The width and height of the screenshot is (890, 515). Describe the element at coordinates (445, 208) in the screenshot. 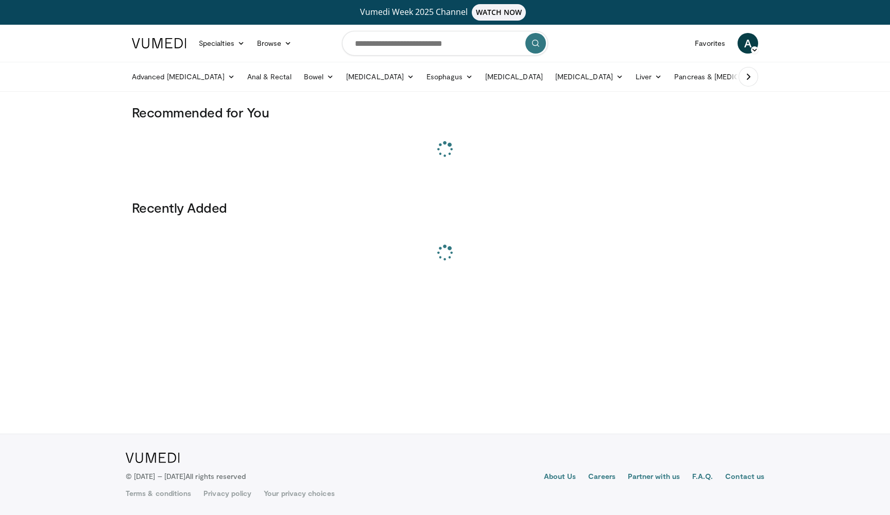

I see `h3: Recently Added` at that location.